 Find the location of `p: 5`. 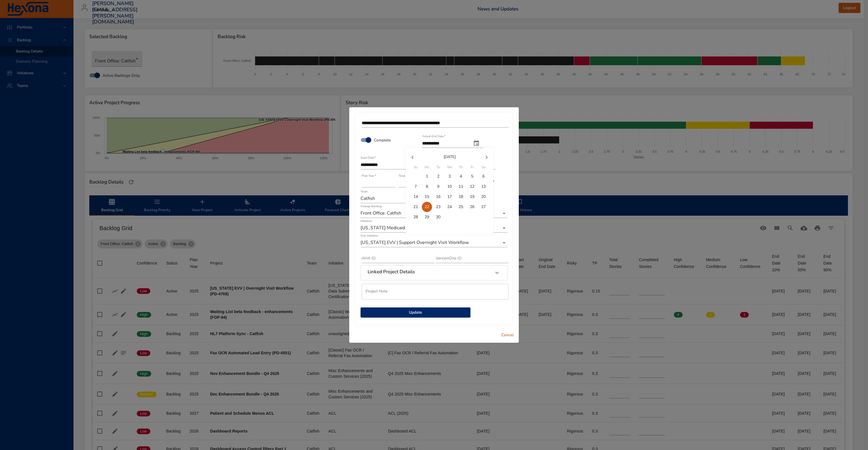

p: 5 is located at coordinates (472, 177).